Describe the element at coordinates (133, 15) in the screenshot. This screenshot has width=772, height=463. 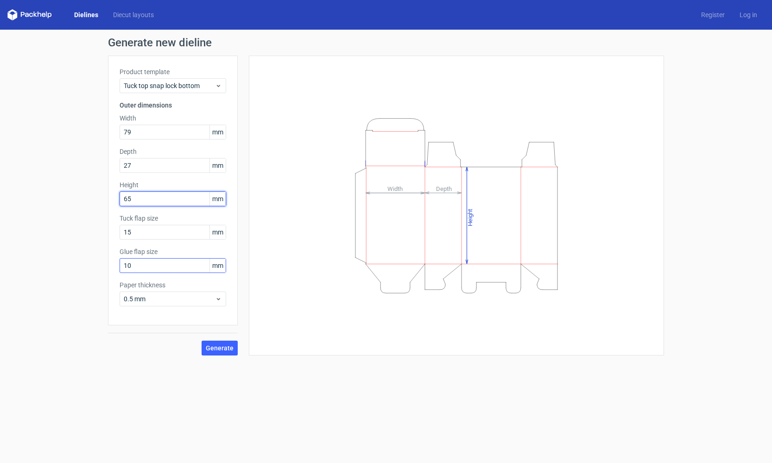
I see `a: Diecut layouts` at that location.